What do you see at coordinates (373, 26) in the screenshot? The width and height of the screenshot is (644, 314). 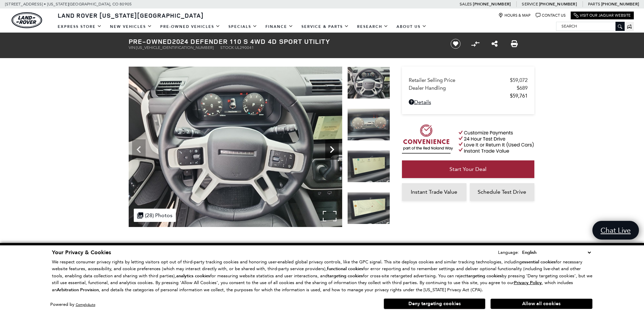 I see `a: Research` at bounding box center [373, 26].